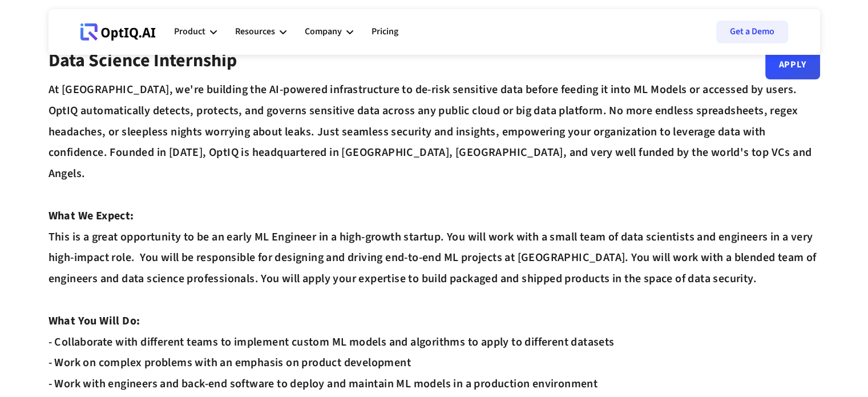 This screenshot has height=397, width=868. I want to click on a: Webflow Homepage, so click(119, 32).